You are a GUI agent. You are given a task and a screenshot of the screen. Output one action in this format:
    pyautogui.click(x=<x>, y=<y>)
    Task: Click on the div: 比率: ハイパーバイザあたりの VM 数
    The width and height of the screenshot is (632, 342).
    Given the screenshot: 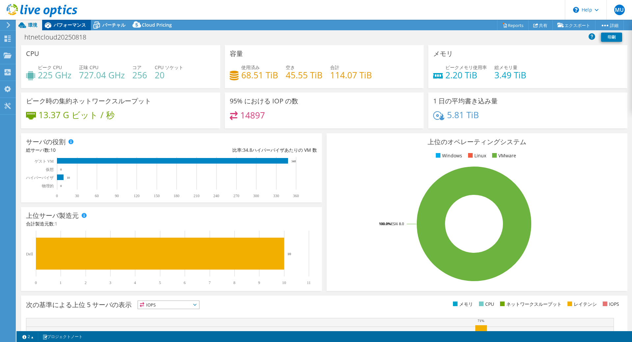 What is the action you would take?
    pyautogui.click(x=244, y=150)
    